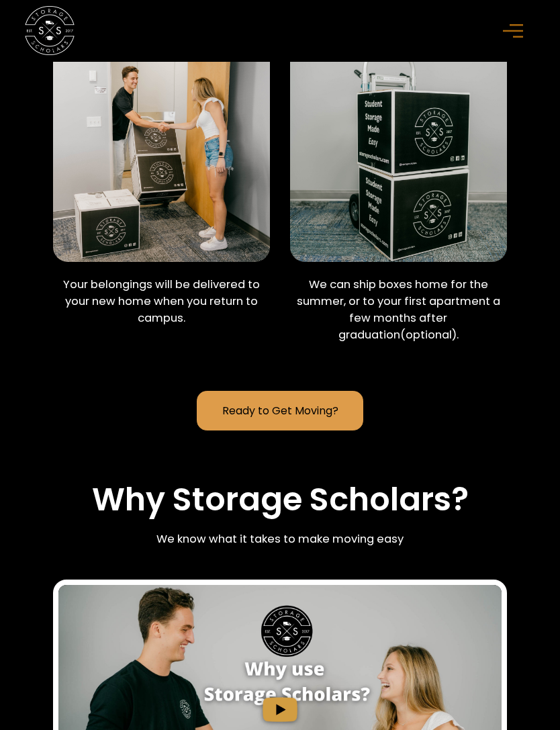  I want to click on img: Shipping Storage Scholars boxes., so click(399, 154).